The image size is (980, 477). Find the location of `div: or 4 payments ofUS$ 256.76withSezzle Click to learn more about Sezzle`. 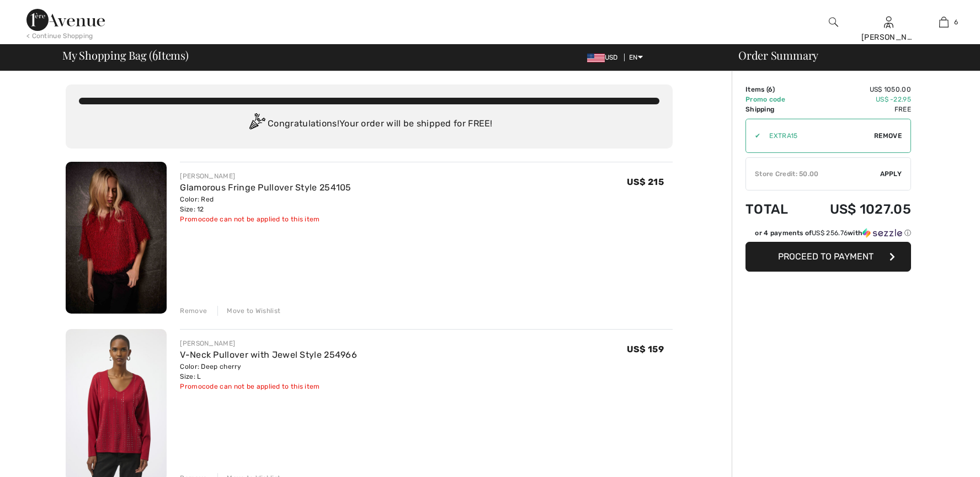

div: or 4 payments ofUS$ 256.76withSezzle Click to learn more about Sezzle is located at coordinates (828, 235).